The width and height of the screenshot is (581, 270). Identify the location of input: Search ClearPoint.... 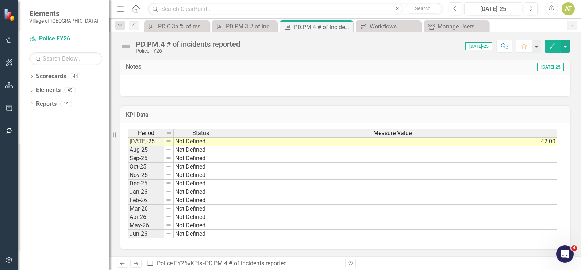
(295, 9).